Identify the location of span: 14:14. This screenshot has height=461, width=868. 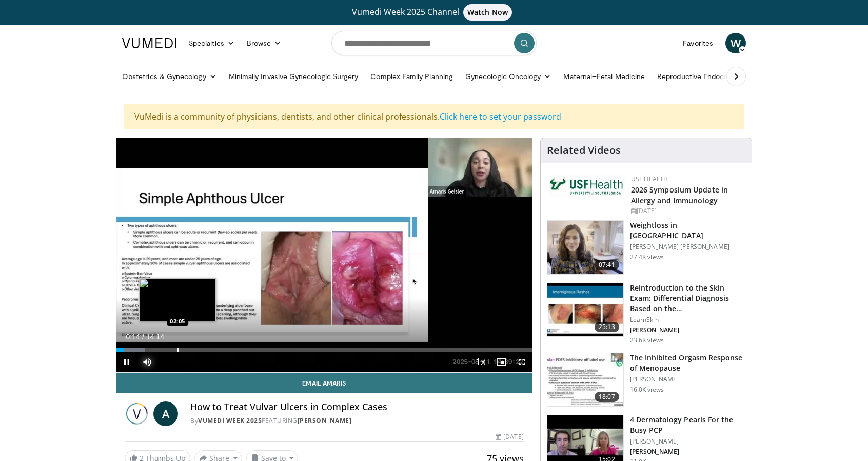
(155, 337).